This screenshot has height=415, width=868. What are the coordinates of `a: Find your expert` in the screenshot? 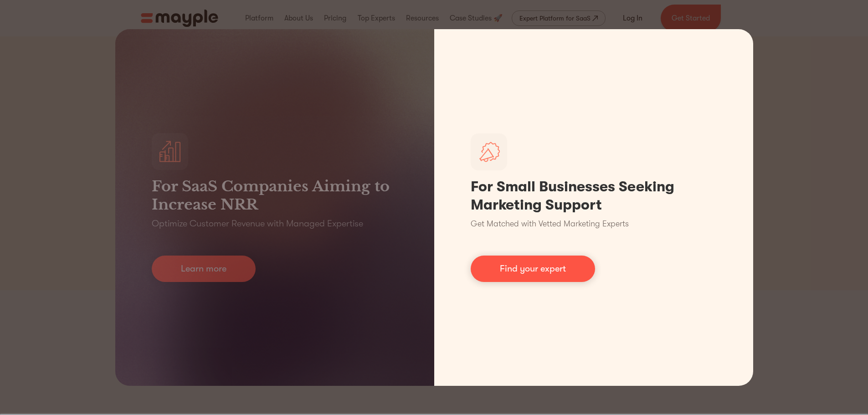 It's located at (532, 269).